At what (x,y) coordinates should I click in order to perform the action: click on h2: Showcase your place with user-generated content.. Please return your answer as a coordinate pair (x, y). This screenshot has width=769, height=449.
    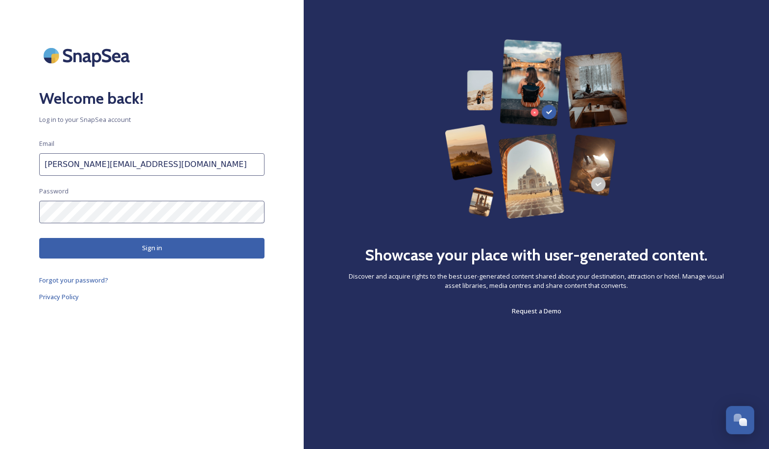
    Looking at the image, I should click on (536, 255).